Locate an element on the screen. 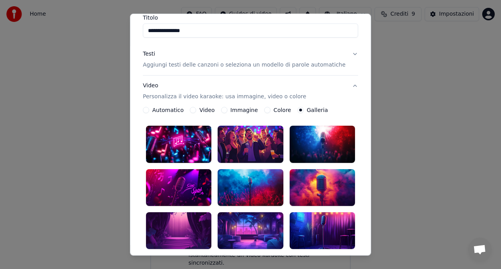 This screenshot has width=501, height=269. label: Automatico is located at coordinates (168, 110).